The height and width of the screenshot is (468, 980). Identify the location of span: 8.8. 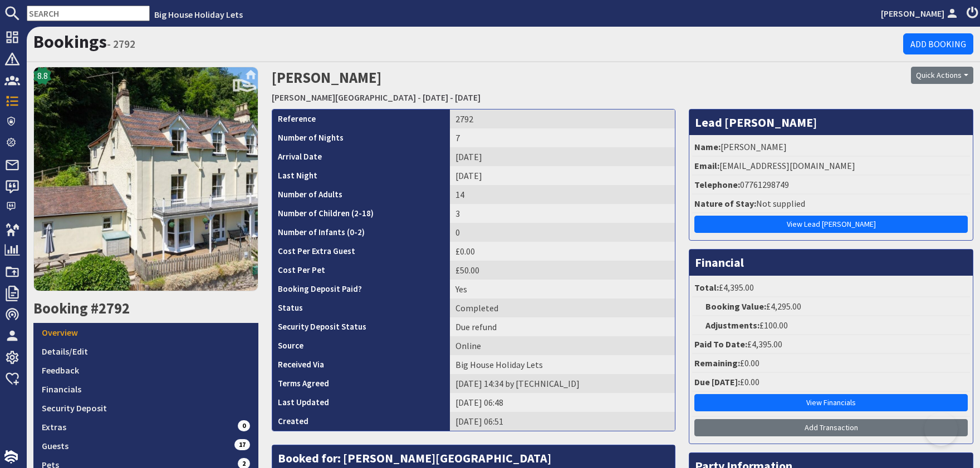
(42, 76).